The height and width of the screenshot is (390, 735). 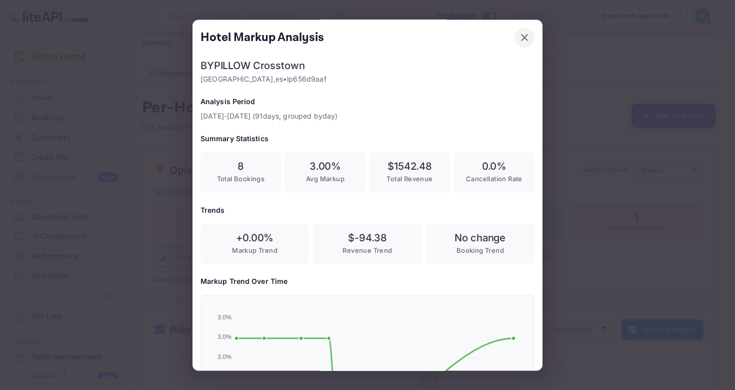 I want to click on h6: BYPILLOW Crosstown, so click(x=368, y=66).